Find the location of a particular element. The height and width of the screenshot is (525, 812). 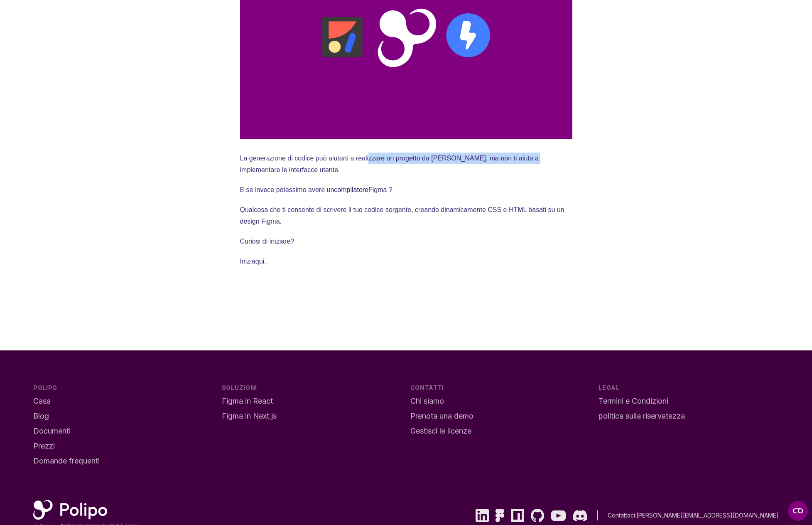

font: Contatti is located at coordinates (428, 388).